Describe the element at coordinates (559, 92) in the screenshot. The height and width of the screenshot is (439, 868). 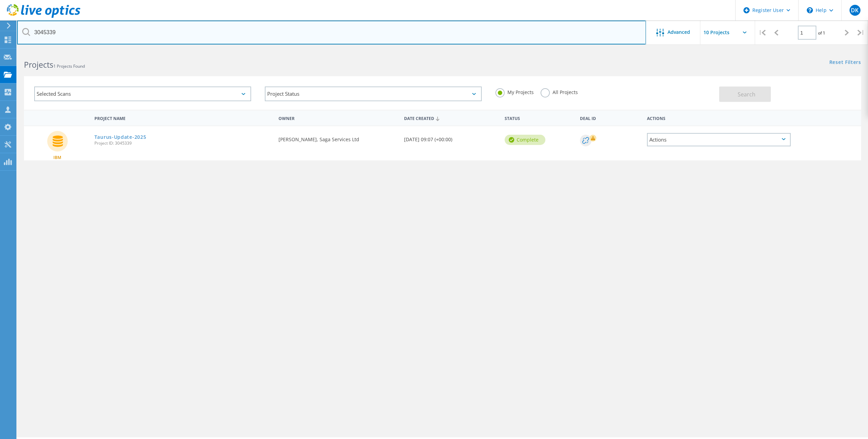
I see `label: All Projects` at that location.